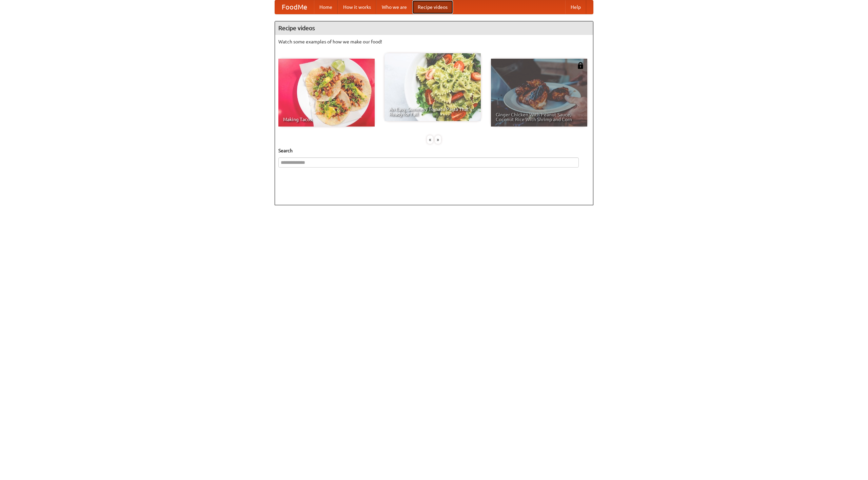 The width and height of the screenshot is (868, 480). Describe the element at coordinates (576, 7) in the screenshot. I see `a: Help` at that location.